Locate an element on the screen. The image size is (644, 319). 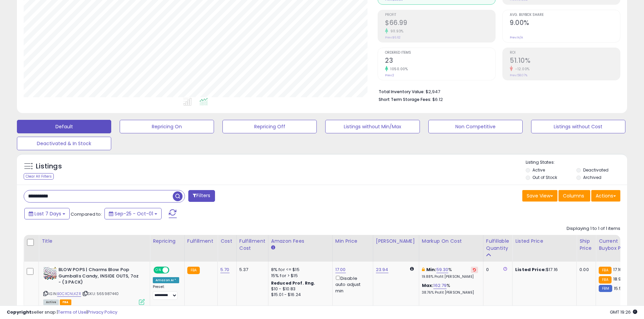
div: 0.00 is located at coordinates (585, 270).